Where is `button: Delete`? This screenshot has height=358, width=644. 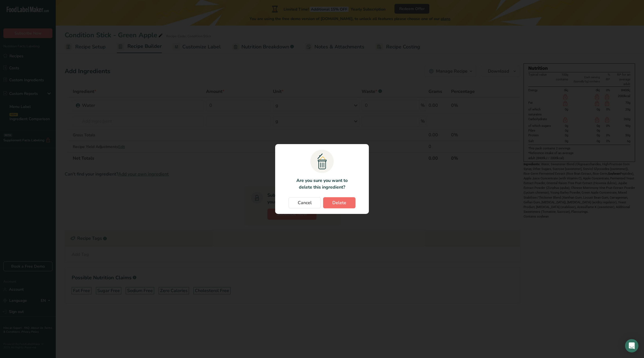
button: Delete is located at coordinates (339, 203).